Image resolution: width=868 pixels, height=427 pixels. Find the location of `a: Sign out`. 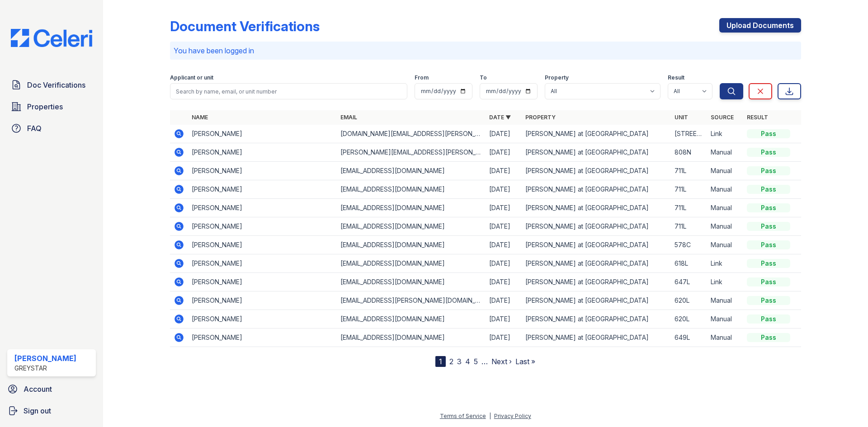

a: Sign out is located at coordinates (52, 411).